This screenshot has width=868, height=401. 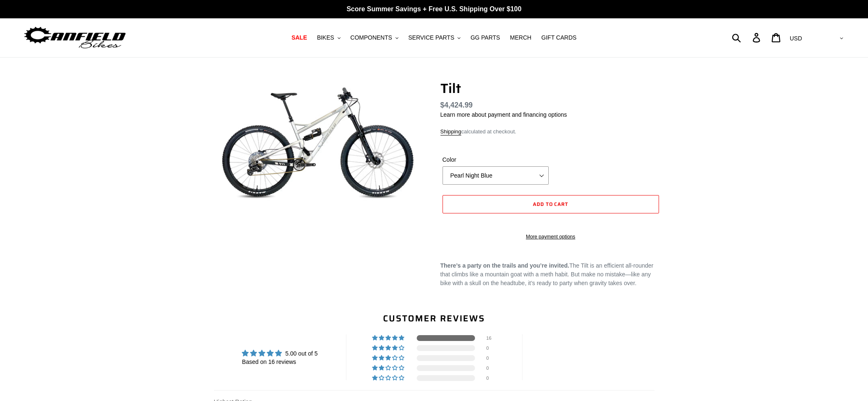 What do you see at coordinates (551, 88) in the screenshot?
I see `h1: Tilt` at bounding box center [551, 88].